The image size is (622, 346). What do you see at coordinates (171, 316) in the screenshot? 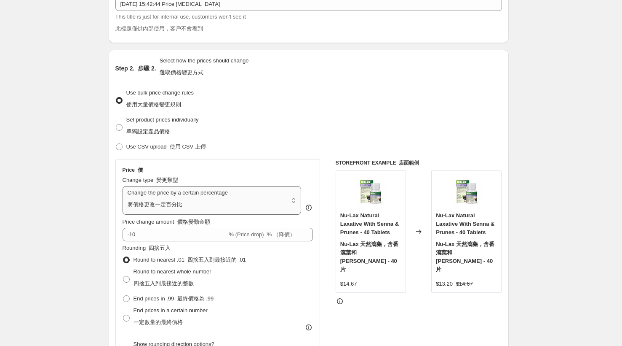
I see `span: End prices in a certain number` at bounding box center [171, 316].